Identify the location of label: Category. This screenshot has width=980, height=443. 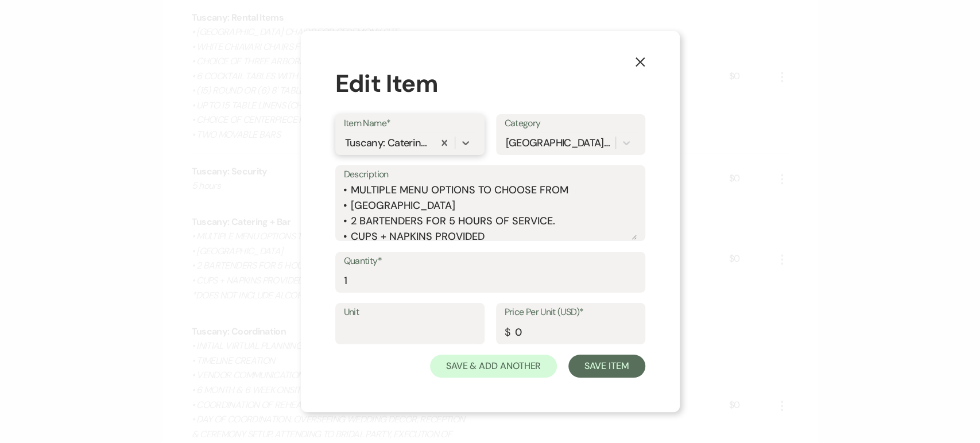
(571, 124).